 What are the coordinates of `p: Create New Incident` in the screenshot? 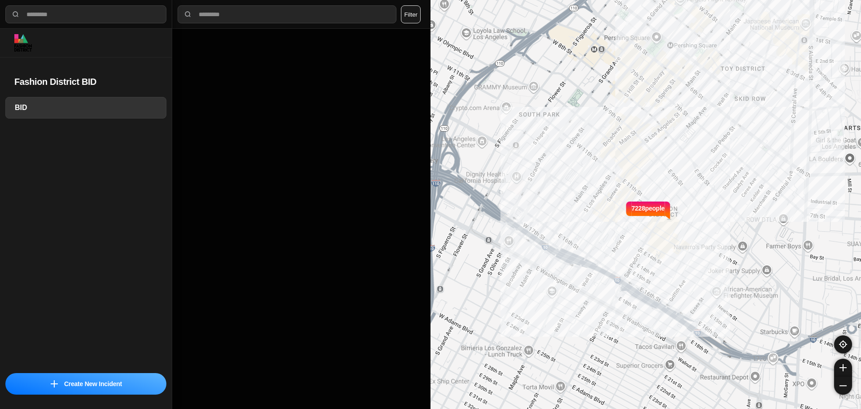 It's located at (93, 384).